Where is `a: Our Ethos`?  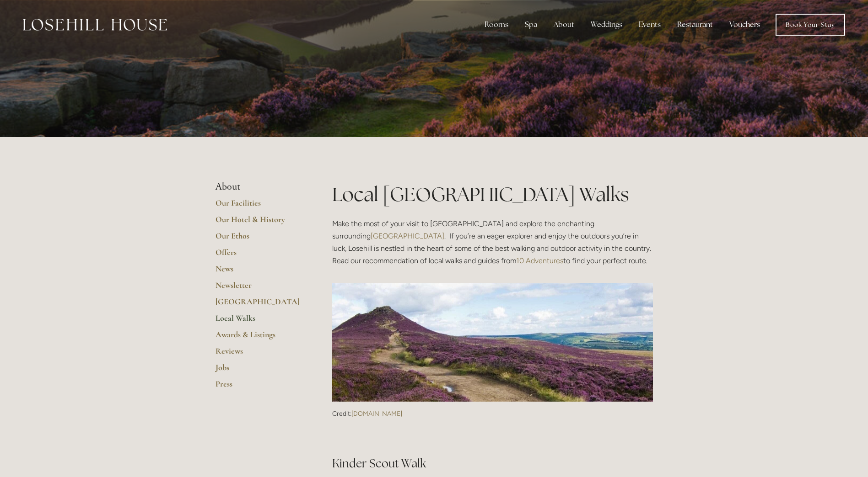
a: Our Ethos is located at coordinates (259, 239).